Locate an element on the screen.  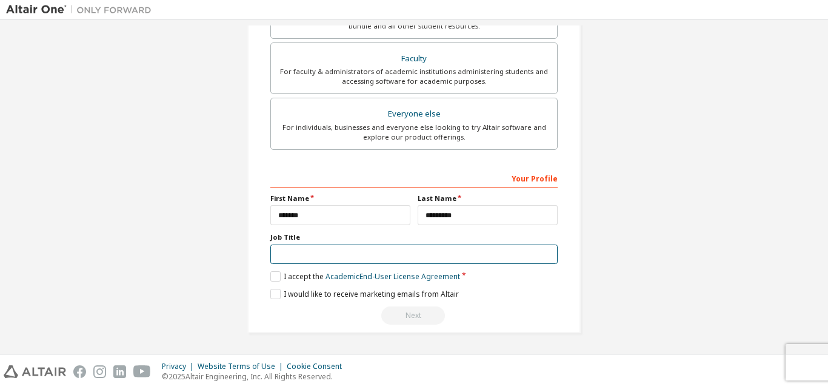
div: Everyone else is located at coordinates (414, 114).